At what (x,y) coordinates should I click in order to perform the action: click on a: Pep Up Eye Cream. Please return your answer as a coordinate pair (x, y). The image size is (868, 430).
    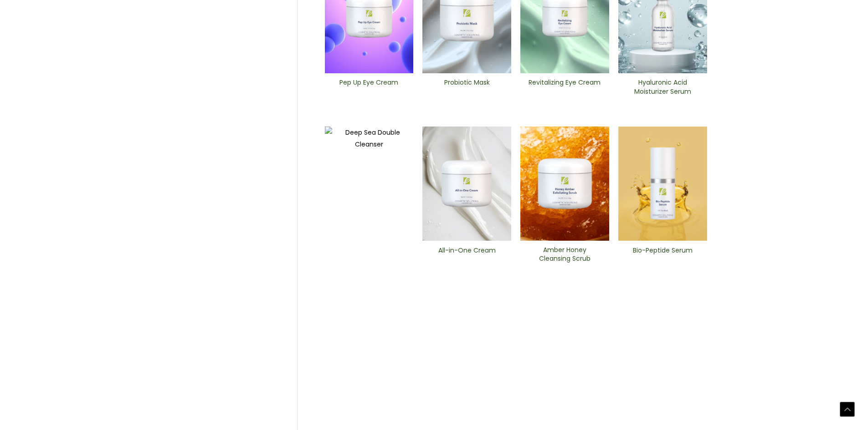
    Looking at the image, I should click on (369, 88).